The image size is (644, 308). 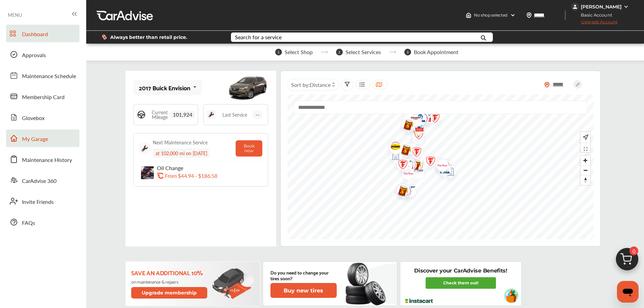 What do you see at coordinates (43, 159) in the screenshot?
I see `a: Maintenance History` at bounding box center [43, 159].